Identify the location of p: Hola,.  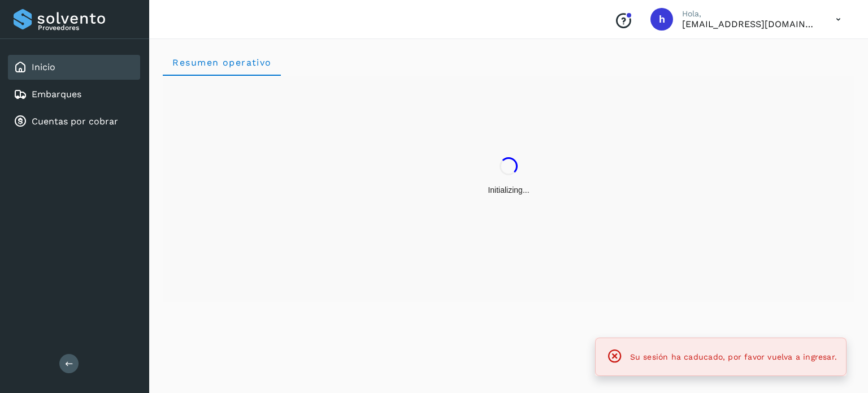
(750, 14).